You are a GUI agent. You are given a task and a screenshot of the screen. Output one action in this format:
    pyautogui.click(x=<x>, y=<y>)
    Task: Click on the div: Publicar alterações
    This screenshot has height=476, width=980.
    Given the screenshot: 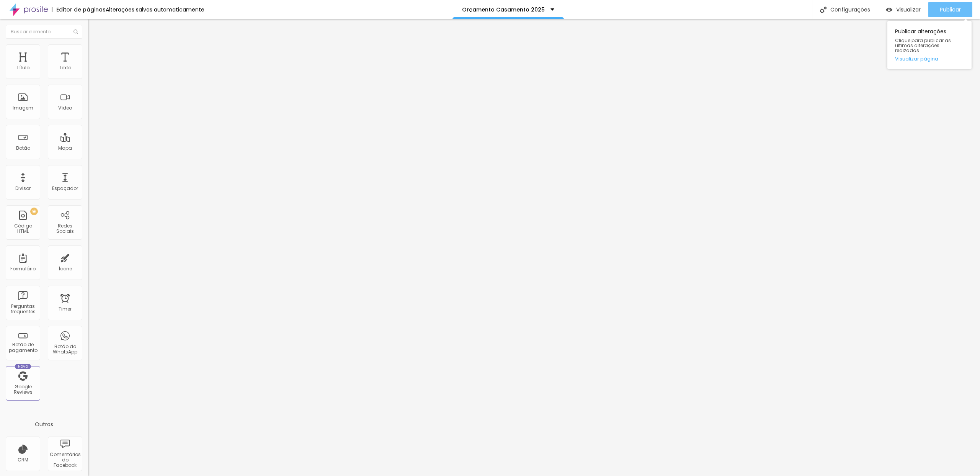 What is the action you would take?
    pyautogui.click(x=930, y=45)
    